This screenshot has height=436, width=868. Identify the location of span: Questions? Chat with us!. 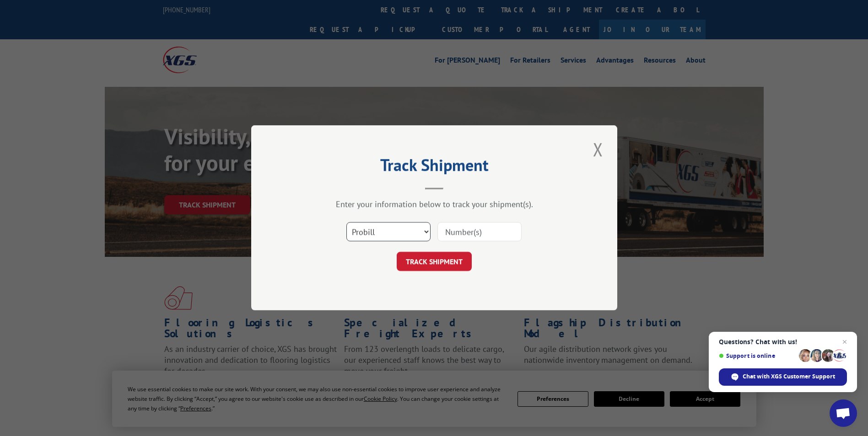
(783, 342).